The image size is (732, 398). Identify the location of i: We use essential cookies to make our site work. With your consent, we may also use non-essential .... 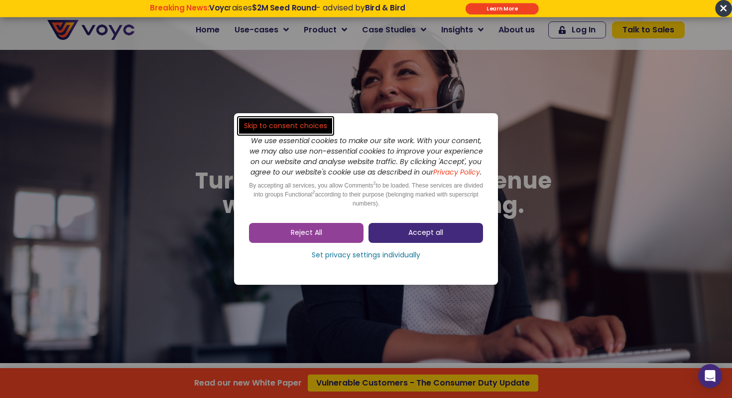
(366, 156).